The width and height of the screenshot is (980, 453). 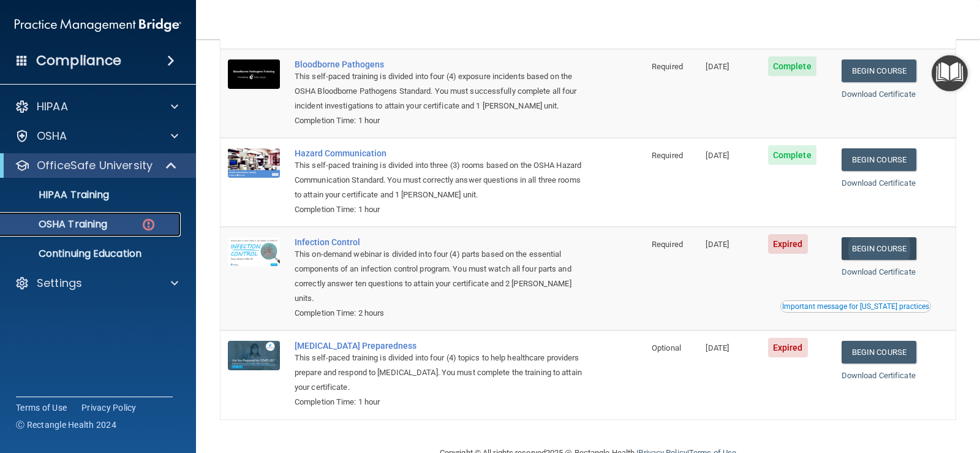 What do you see at coordinates (59, 195) in the screenshot?
I see `p: HIPAA Training` at bounding box center [59, 195].